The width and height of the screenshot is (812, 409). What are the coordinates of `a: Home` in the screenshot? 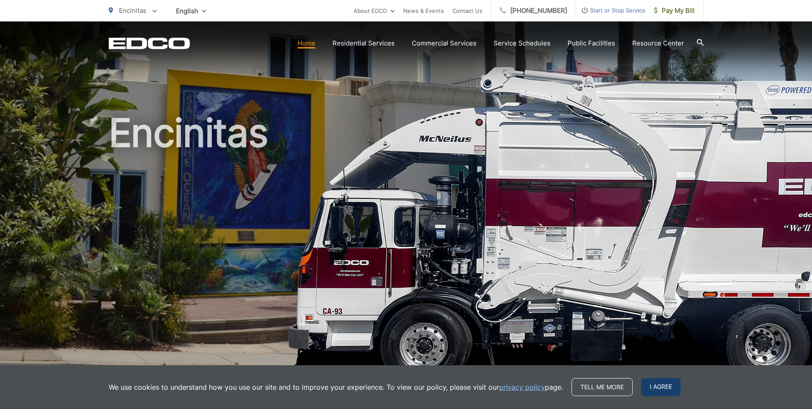 It's located at (307, 43).